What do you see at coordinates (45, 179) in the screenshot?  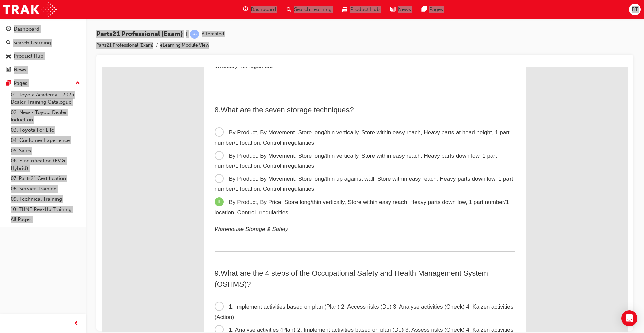 I see `a: 07. Parts21 Certification` at bounding box center [45, 179].